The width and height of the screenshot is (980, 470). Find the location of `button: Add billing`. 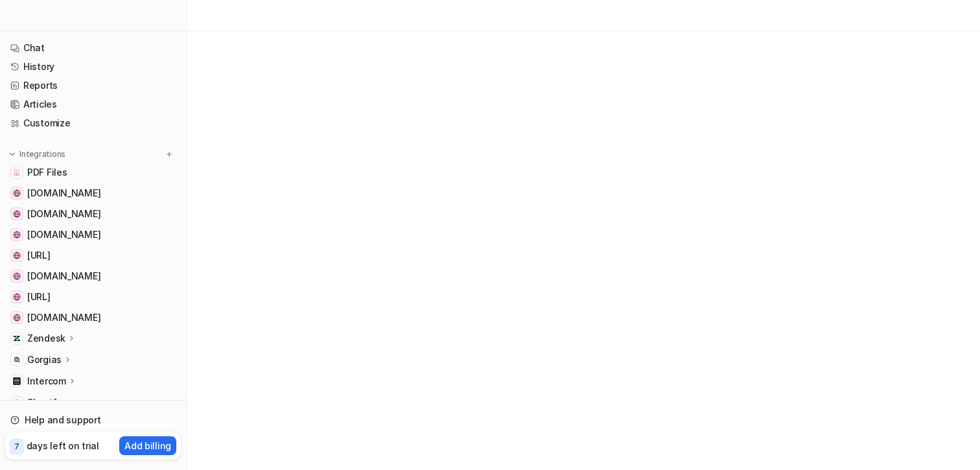

button: Add billing is located at coordinates (148, 446).